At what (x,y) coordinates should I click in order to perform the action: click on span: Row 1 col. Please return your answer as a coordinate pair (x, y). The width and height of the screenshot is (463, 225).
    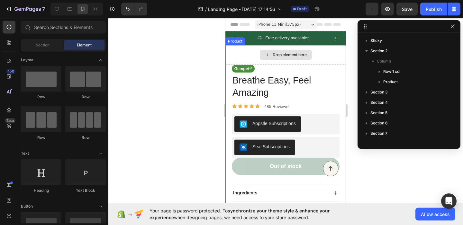
    Looking at the image, I should click on (392, 71).